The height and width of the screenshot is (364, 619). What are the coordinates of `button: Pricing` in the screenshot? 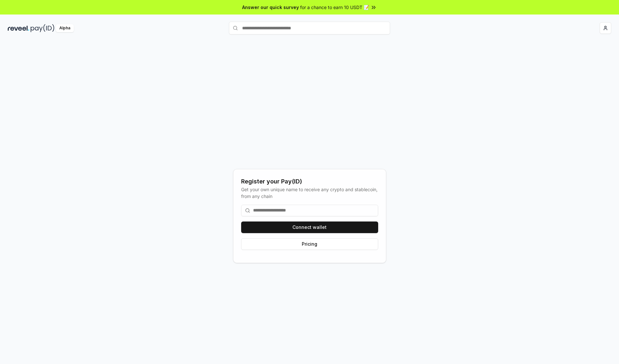 It's located at (310, 244).